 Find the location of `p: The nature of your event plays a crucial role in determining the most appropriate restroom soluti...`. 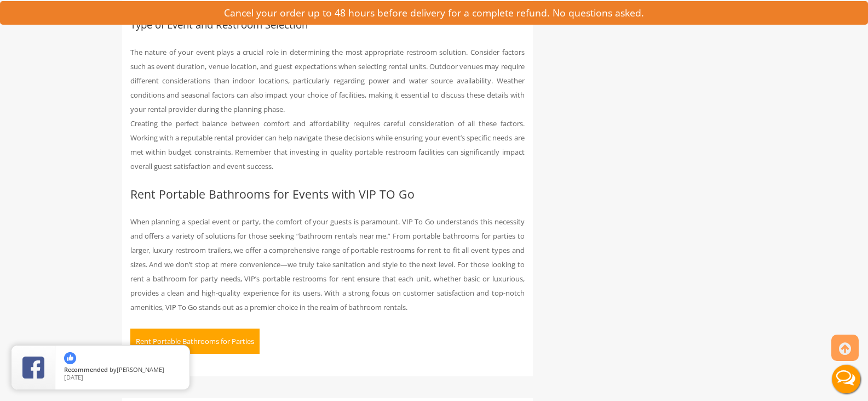

p: The nature of your event plays a crucial role in determining the most appropriate restroom soluti... is located at coordinates (328, 109).